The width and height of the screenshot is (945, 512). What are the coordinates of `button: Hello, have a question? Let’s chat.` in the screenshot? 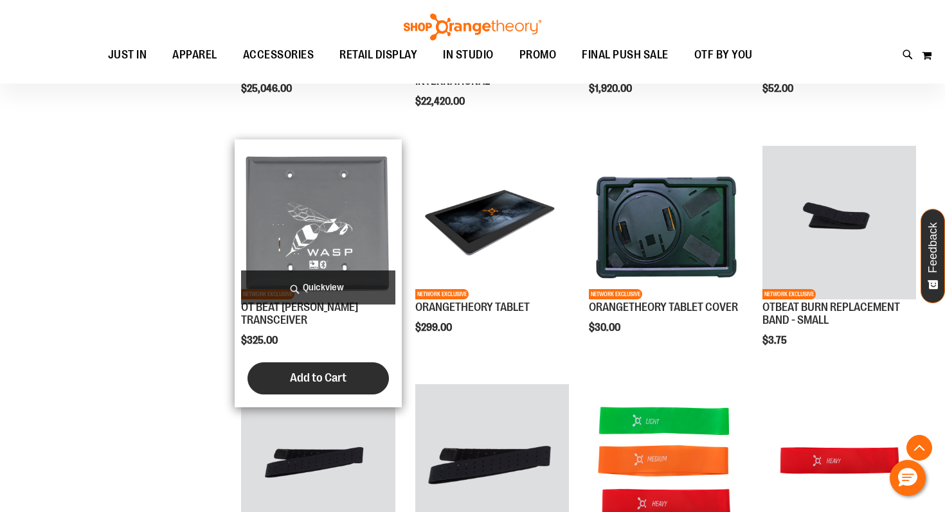 It's located at (908, 478).